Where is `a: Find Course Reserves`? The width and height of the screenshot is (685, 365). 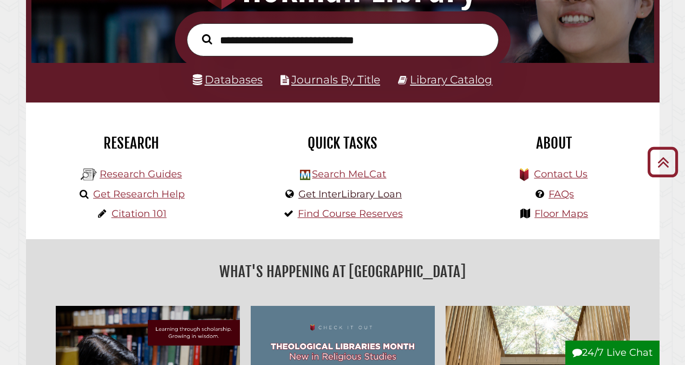 a: Find Course Reserves is located at coordinates (350, 213).